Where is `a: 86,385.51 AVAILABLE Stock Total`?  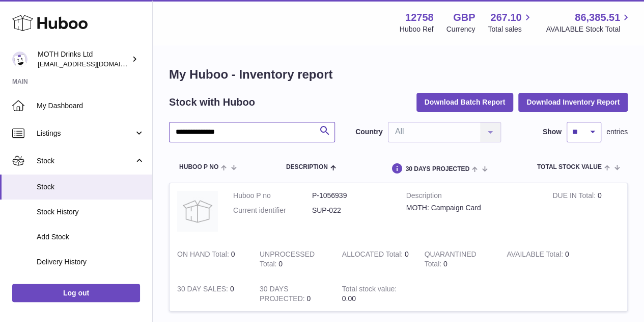
a: 86,385.51 AVAILABLE Stock Total is located at coordinates (588, 23).